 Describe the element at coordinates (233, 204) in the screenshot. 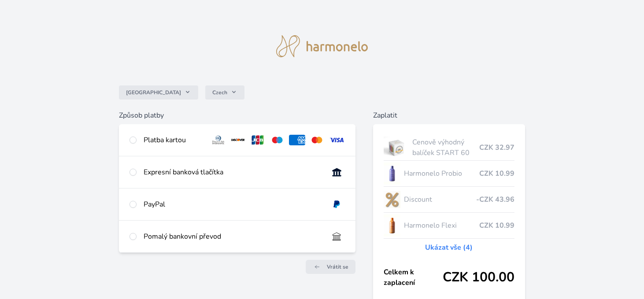

I see `div: PayPal` at that location.